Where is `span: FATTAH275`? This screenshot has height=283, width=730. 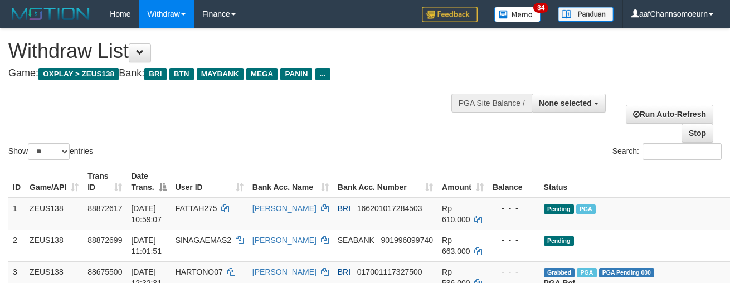 span: FATTAH275 is located at coordinates (196, 208).